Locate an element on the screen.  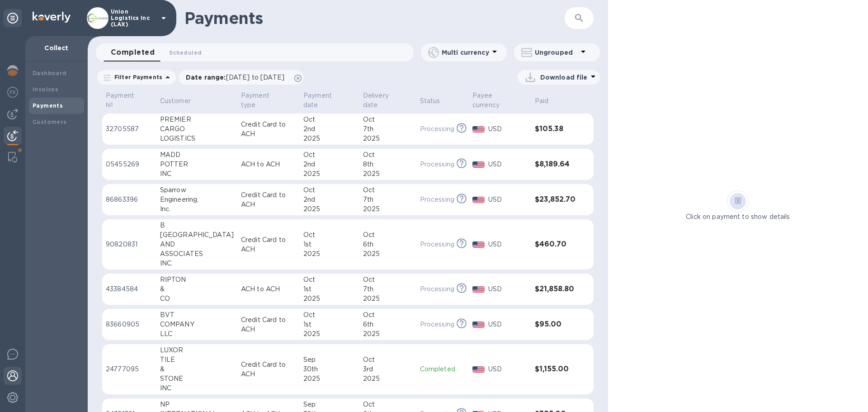
p: Union Logistics Inc (LAX) is located at coordinates (133, 18).